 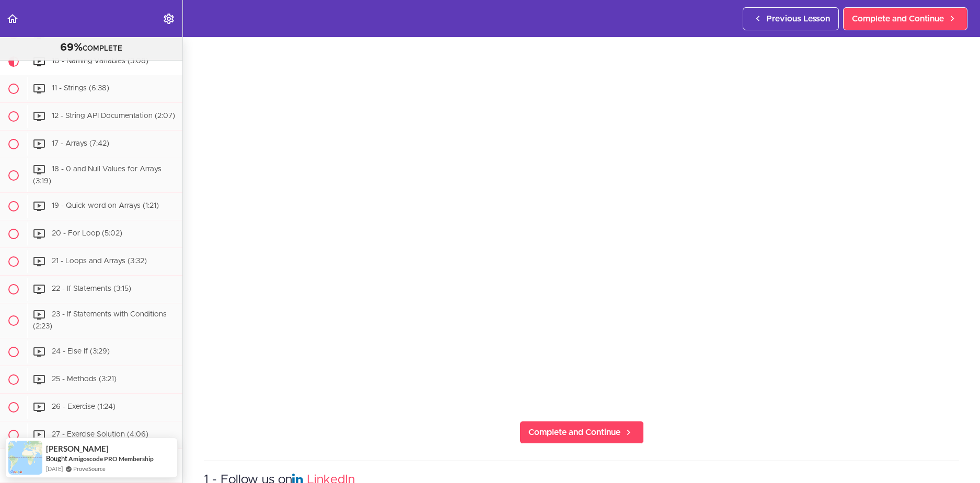 What do you see at coordinates (87, 234) in the screenshot?
I see `span: 20 - For Loop (5:02)` at bounding box center [87, 234].